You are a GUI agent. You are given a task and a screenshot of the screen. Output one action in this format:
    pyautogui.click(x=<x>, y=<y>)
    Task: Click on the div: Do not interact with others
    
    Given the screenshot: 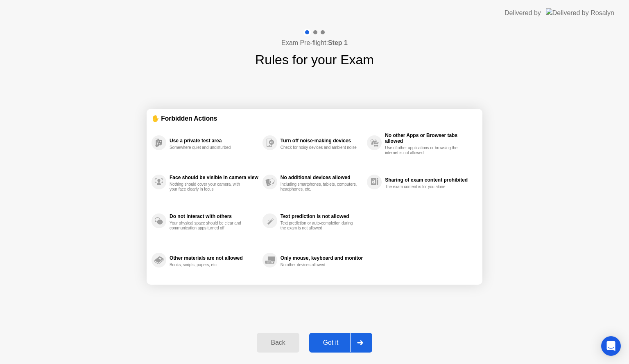 What is the action you would take?
    pyautogui.click(x=214, y=217)
    